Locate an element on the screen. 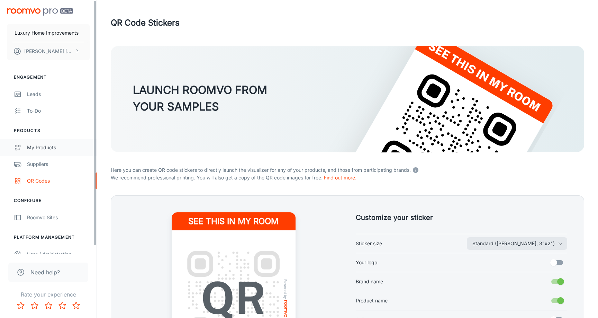 The height and width of the screenshot is (318, 598). button: Rate 1 star is located at coordinates (21, 305).